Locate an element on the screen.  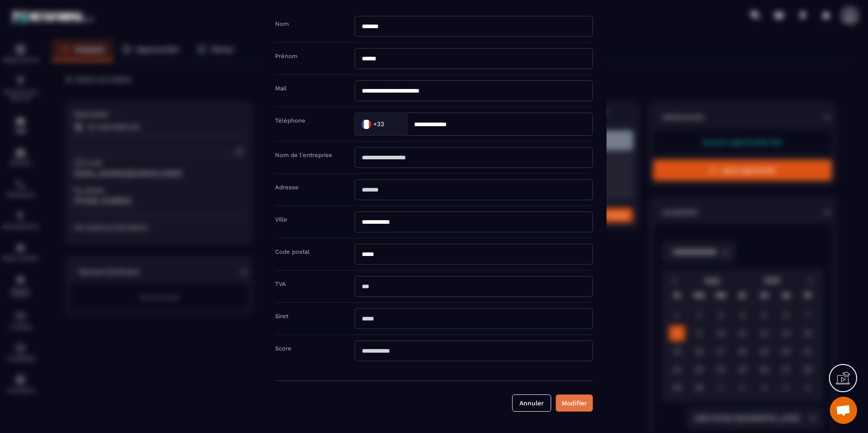
label: Score is located at coordinates (283, 348).